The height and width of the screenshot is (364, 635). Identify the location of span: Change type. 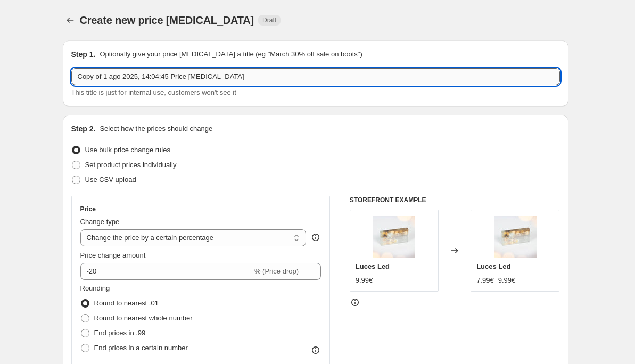
(100, 221).